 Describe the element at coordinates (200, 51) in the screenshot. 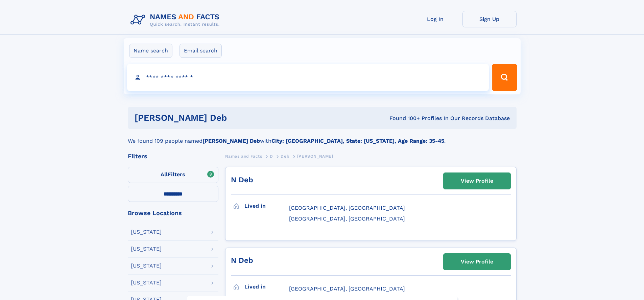

I see `label: Email search` at that location.